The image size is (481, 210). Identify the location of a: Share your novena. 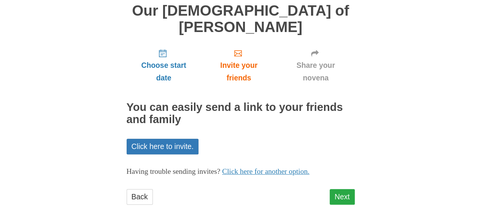
(316, 65).